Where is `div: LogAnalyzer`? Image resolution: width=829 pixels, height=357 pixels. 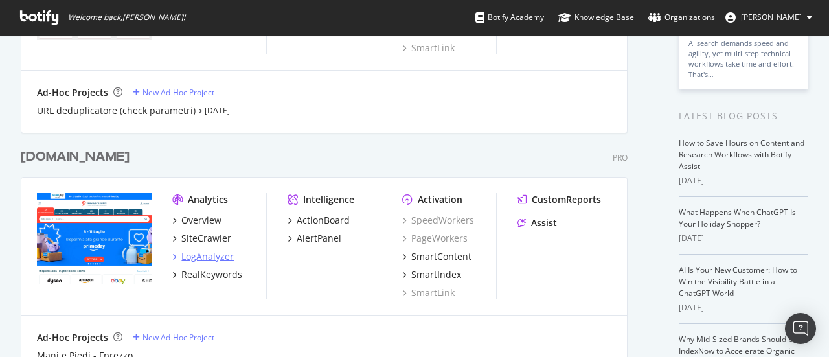
div: LogAnalyzer is located at coordinates (207, 256).